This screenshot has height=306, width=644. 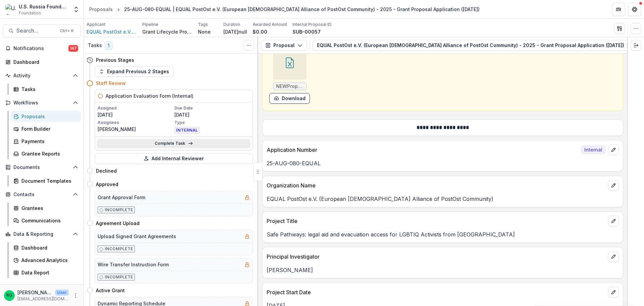 What do you see at coordinates (118, 223) in the screenshot?
I see `h4: Agreement Upload` at bounding box center [118, 223].